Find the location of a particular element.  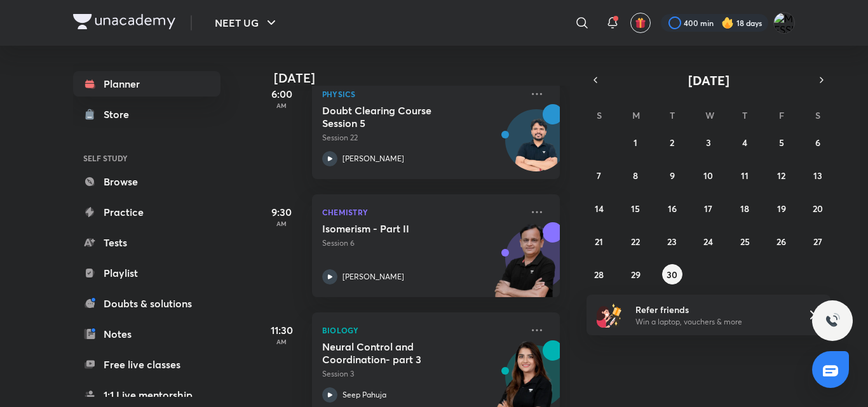

abbr: September 30, 2025 is located at coordinates (672, 275).